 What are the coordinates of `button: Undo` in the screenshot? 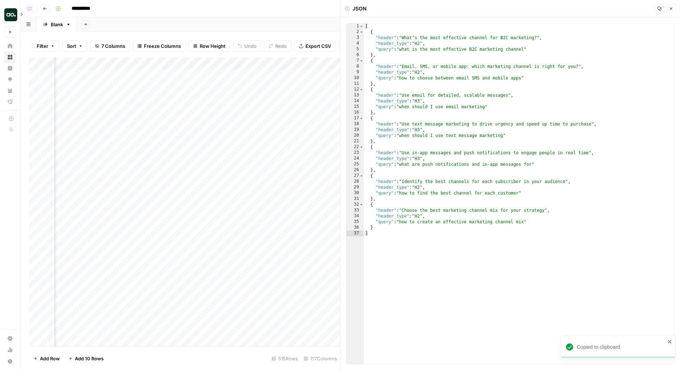 It's located at (247, 46).